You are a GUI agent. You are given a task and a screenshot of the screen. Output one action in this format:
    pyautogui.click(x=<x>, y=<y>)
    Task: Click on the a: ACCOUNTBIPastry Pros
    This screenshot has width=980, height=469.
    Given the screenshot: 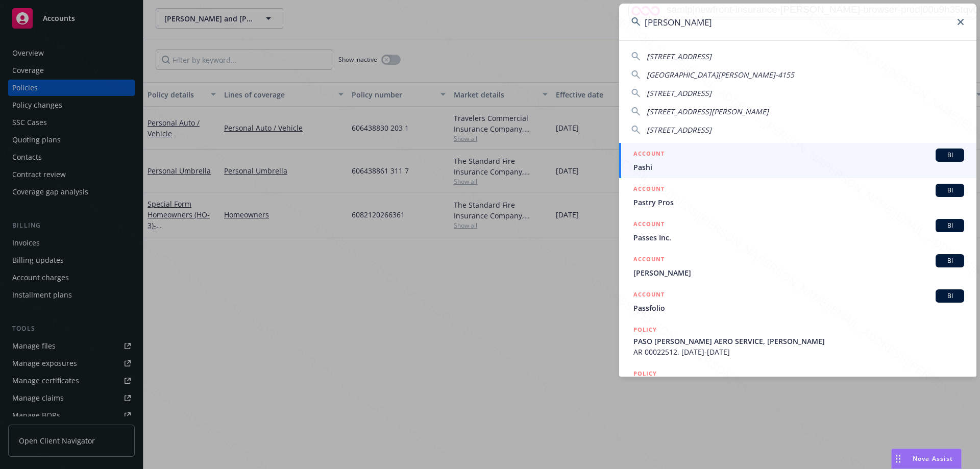 What is the action you would take?
    pyautogui.click(x=798, y=196)
    